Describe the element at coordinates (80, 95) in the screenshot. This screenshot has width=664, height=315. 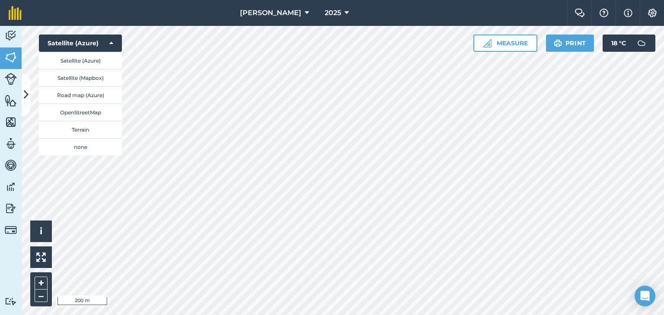
I see `button: Road map (Azure)` at that location.